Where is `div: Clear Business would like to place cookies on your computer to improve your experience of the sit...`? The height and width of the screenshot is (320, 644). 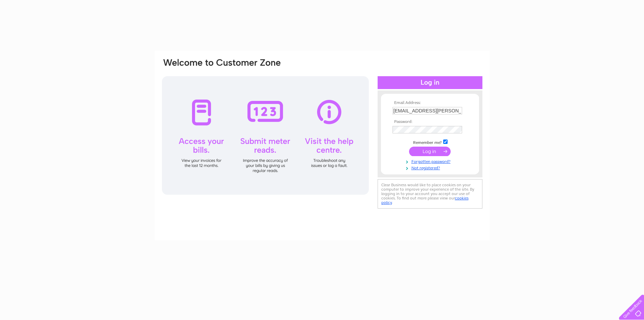 div: Clear Business would like to place cookies on your computer to improve your experience of the sit... is located at coordinates (430, 194).